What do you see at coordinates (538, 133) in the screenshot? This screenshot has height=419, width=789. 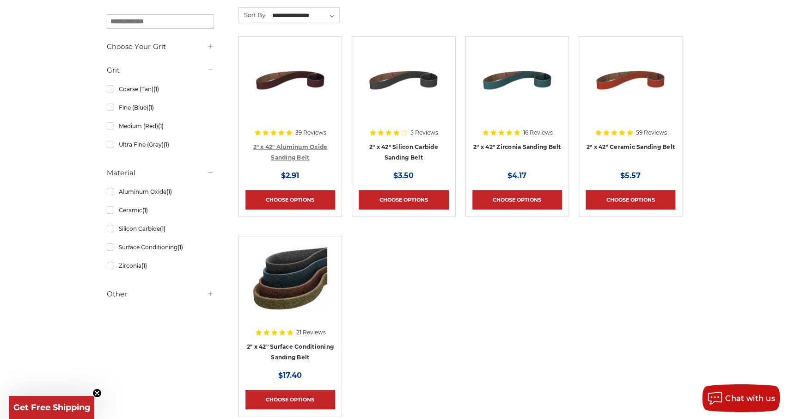 I see `span: 16 Reviews` at bounding box center [538, 133].